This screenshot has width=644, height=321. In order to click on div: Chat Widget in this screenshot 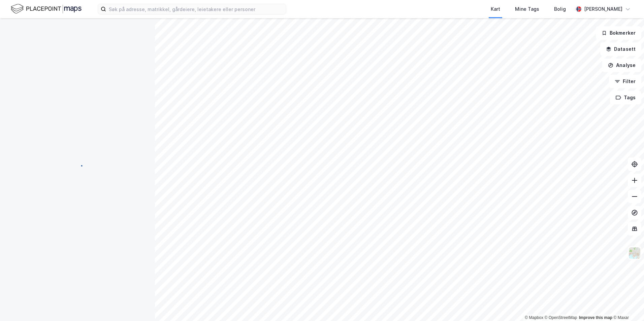, I will do `click(627, 304)`.